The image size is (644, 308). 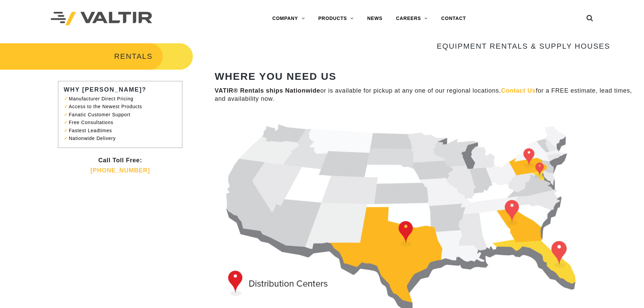 What do you see at coordinates (122, 130) in the screenshot?
I see `li: Fastest Leadtimes` at bounding box center [122, 130].